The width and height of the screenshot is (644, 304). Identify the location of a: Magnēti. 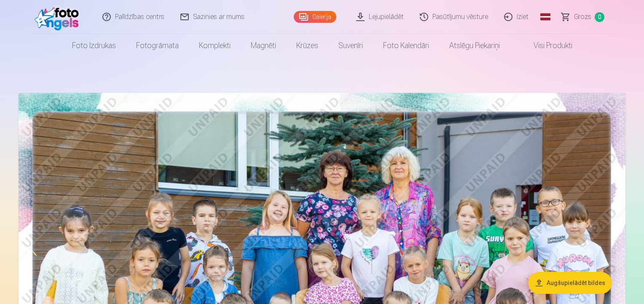
(263, 45).